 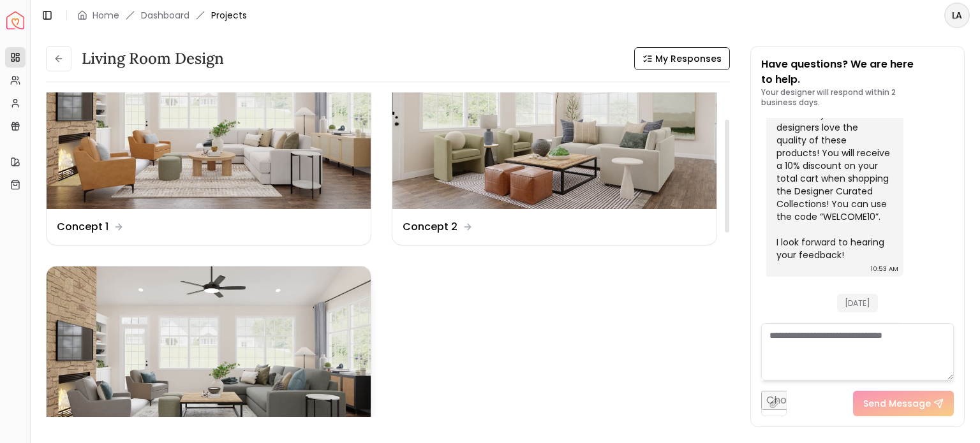 What do you see at coordinates (165, 16) in the screenshot?
I see `a: Dashboard` at bounding box center [165, 16].